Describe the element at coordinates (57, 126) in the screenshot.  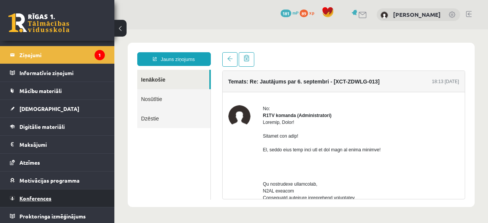
I see `a: Digitālie materiāli` at that location.